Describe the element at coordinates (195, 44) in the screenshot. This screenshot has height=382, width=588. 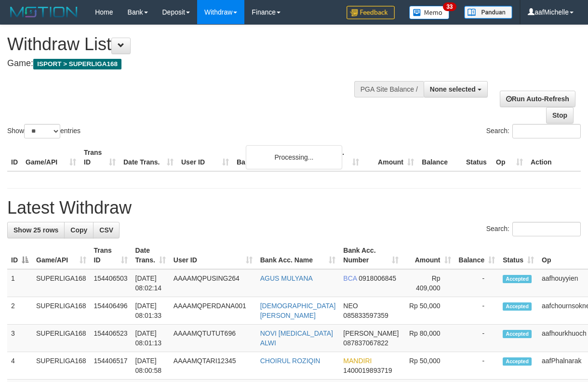
I see `h1: Withdraw List` at that location.